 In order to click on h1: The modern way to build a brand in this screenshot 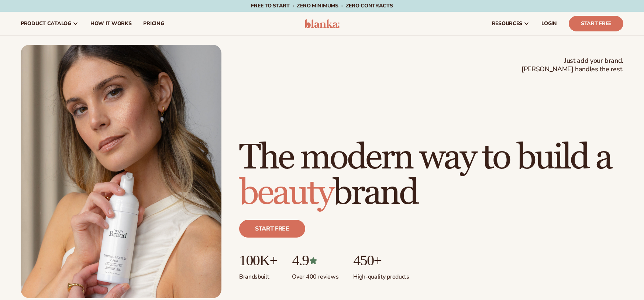, I will do `click(431, 176)`.